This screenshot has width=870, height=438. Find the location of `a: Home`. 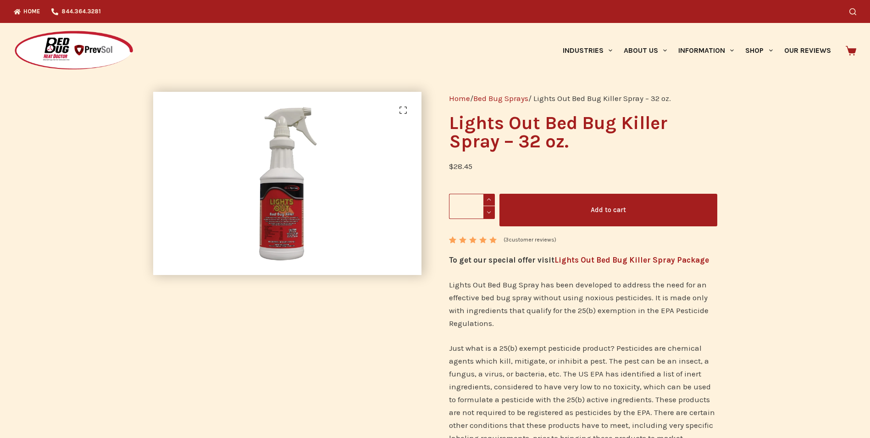

a: Home is located at coordinates (460, 98).